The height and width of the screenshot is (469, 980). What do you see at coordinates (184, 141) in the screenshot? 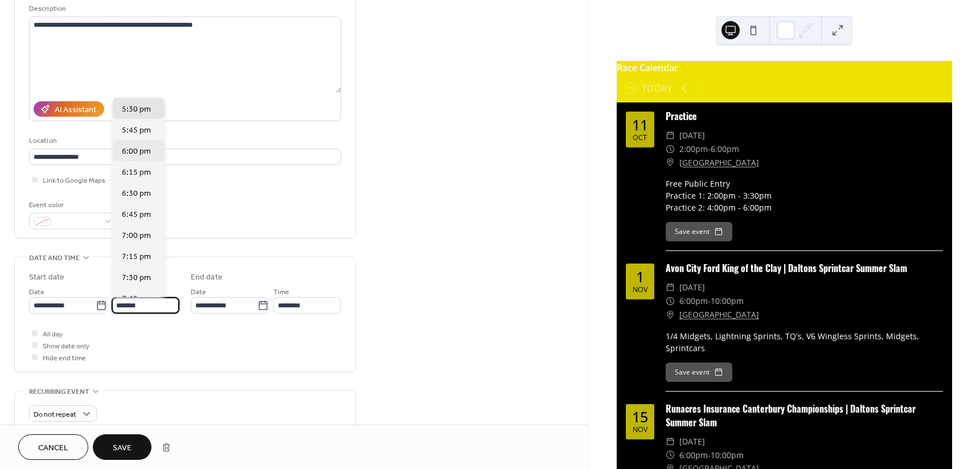
I see `div: Location` at bounding box center [184, 141].